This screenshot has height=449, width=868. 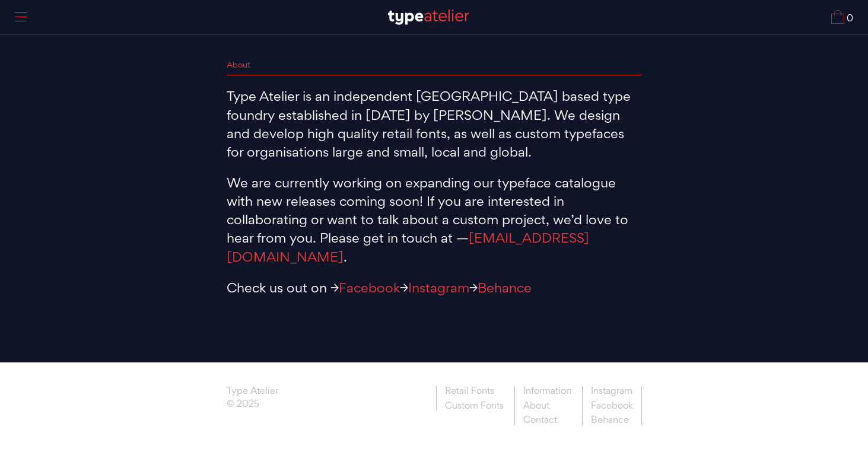 What do you see at coordinates (838, 16) in the screenshot?
I see `img: Cart_Icon.svg` at bounding box center [838, 16].